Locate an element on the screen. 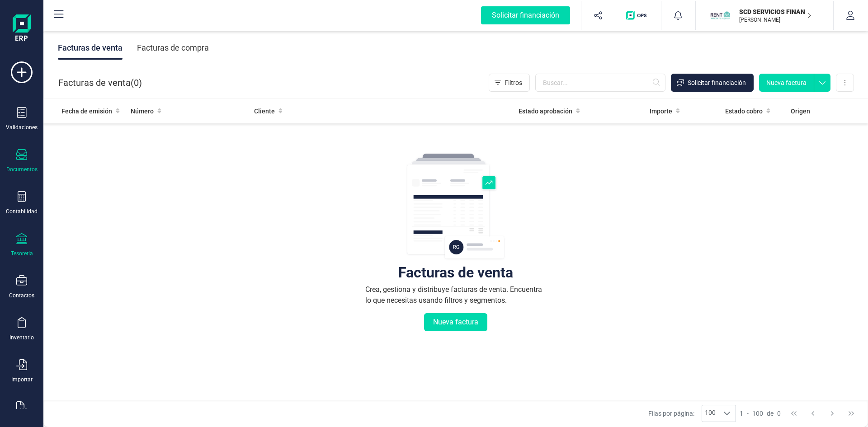  div: Facturas de venta ( ) is located at coordinates (100, 83).